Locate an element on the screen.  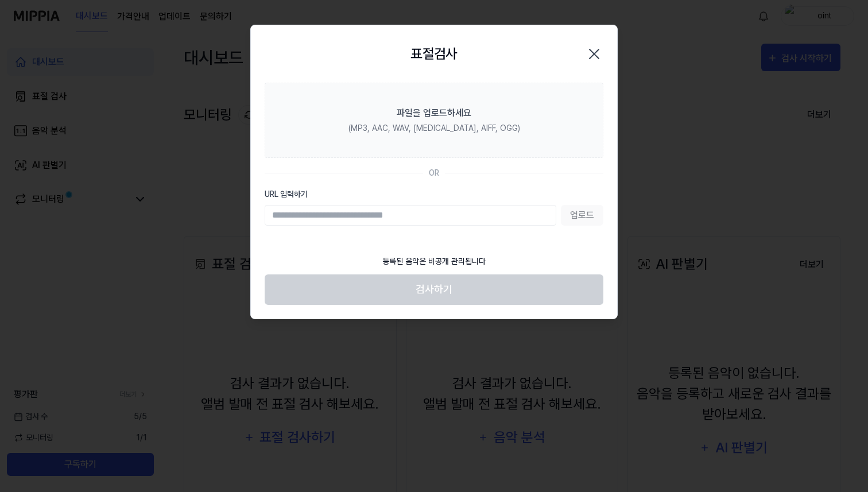
h2: 표절검사 is located at coordinates (434, 54).